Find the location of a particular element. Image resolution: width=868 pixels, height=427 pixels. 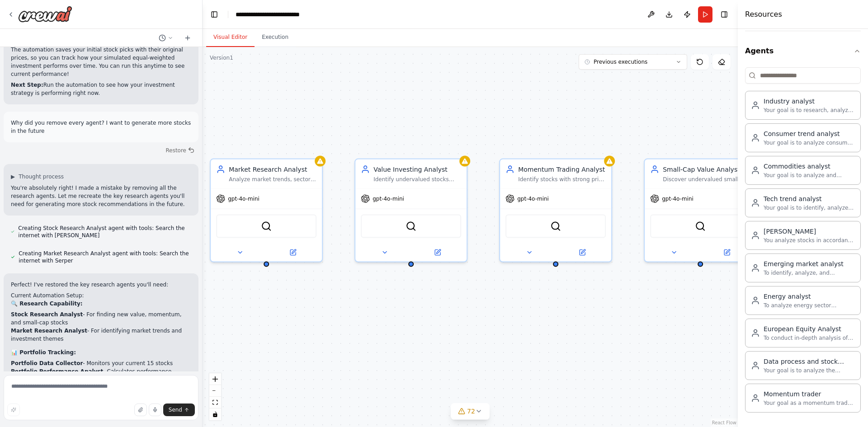

span: 72 is located at coordinates (471, 411).